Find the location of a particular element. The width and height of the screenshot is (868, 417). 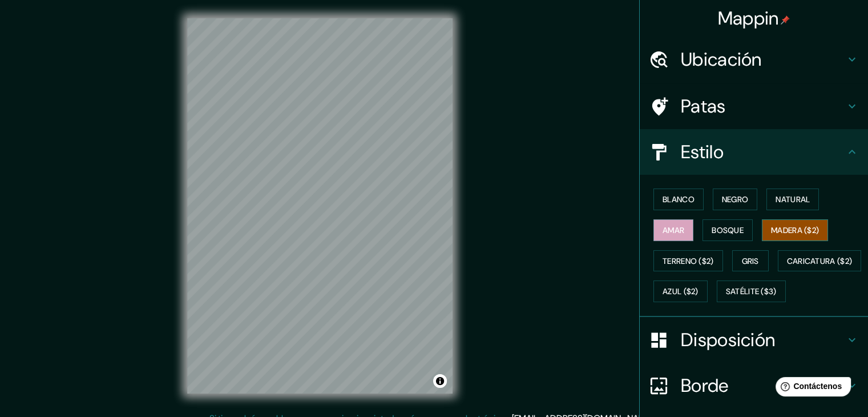

button: Terreno ($2) is located at coordinates (688, 261).